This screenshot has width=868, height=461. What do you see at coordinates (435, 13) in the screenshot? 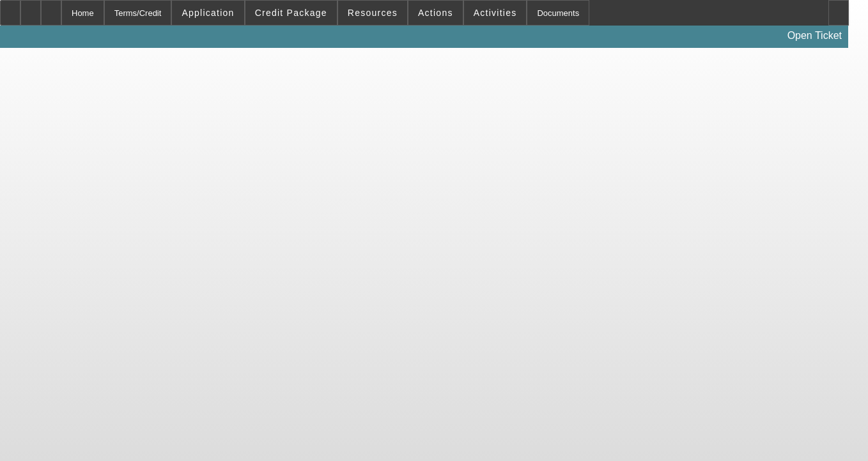
I see `button: Actions` at bounding box center [435, 13].